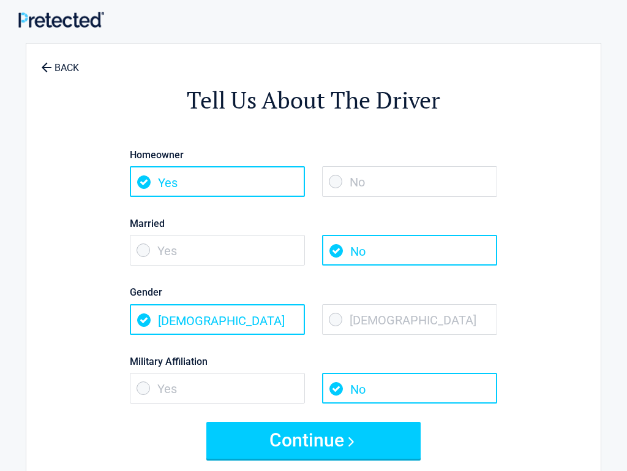 The height and width of the screenshot is (471, 627). Describe the element at coordinates (314, 292) in the screenshot. I see `label: Gender` at that location.